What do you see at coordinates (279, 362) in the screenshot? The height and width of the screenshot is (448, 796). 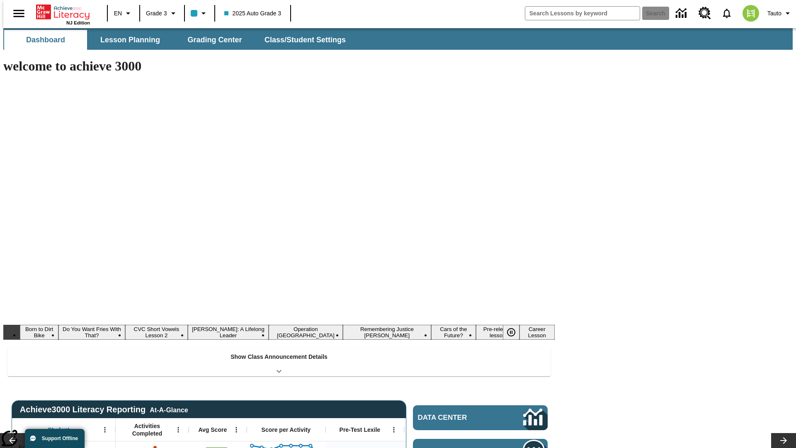 I see `div: Show Class Announcement Details` at bounding box center [279, 362].